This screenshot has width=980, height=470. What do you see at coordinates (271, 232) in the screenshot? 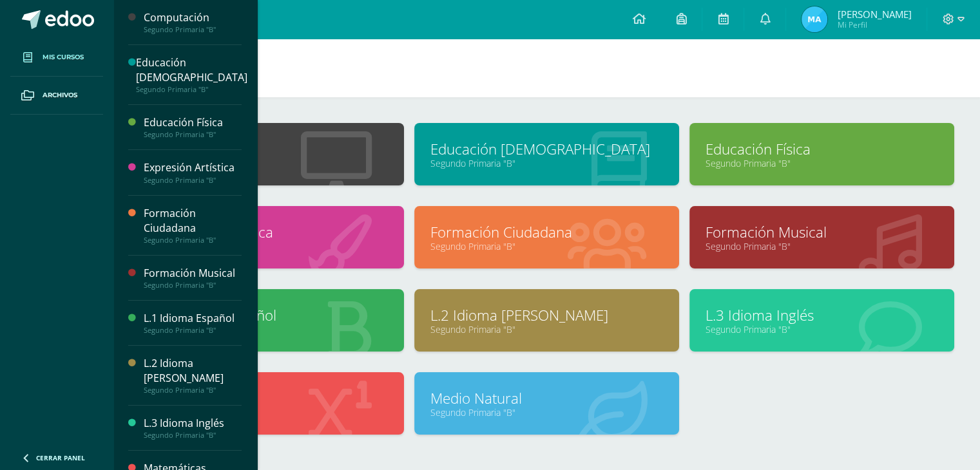
I see `a: Expresión Artística` at bounding box center [271, 232].